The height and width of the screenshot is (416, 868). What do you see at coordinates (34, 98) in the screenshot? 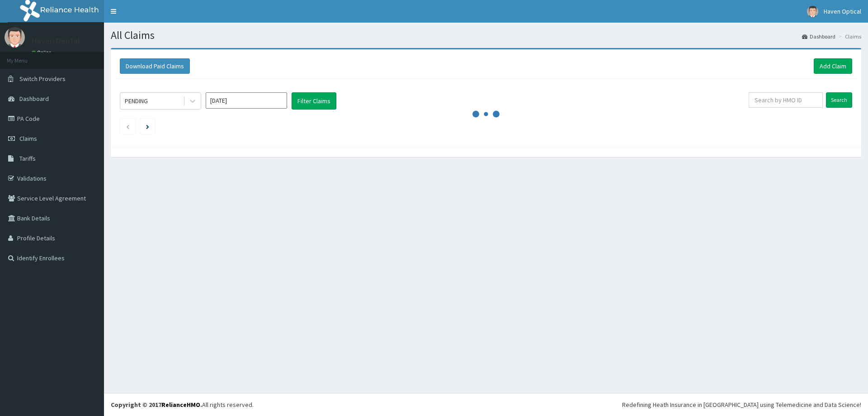
I see `span: Dashboard` at bounding box center [34, 98].